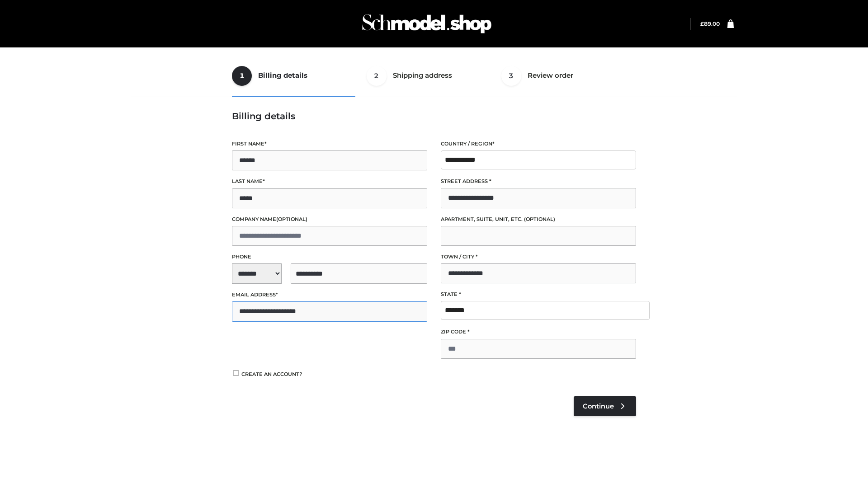  What do you see at coordinates (538, 219) in the screenshot?
I see `label: Apartment, suite, unit, etc.` at bounding box center [538, 219].